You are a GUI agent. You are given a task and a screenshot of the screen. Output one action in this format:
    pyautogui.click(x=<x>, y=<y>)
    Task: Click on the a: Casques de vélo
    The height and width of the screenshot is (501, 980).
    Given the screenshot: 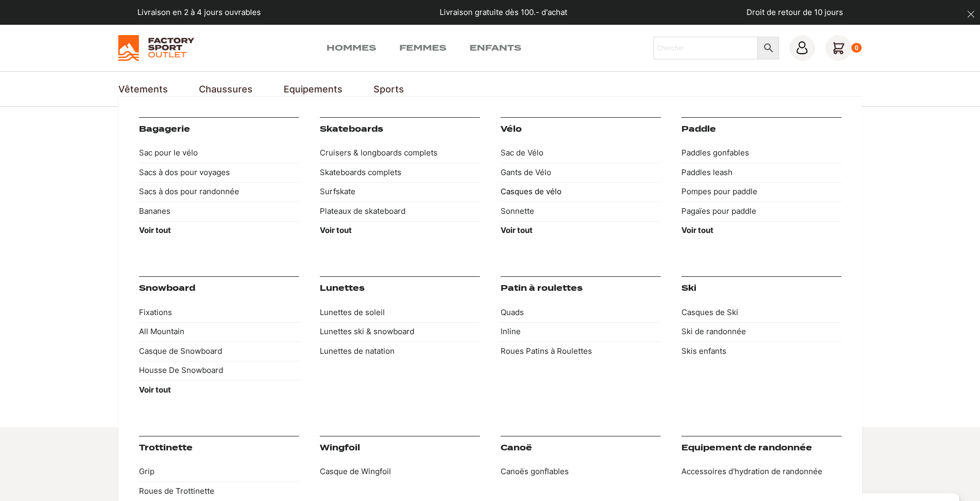 What is the action you would take?
    pyautogui.click(x=580, y=192)
    